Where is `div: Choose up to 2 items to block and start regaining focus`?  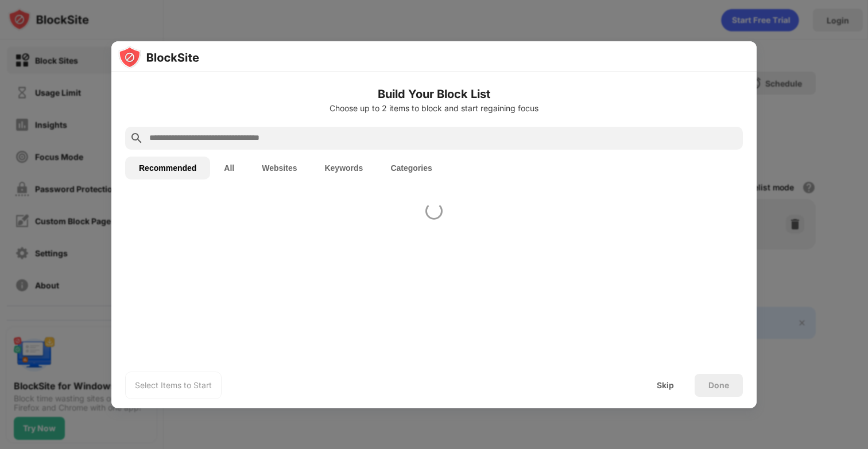 div: Choose up to 2 items to block and start regaining focus is located at coordinates (434, 109).